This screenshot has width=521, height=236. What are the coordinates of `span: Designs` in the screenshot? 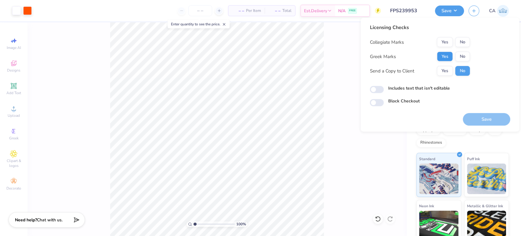 It's located at (14, 70).